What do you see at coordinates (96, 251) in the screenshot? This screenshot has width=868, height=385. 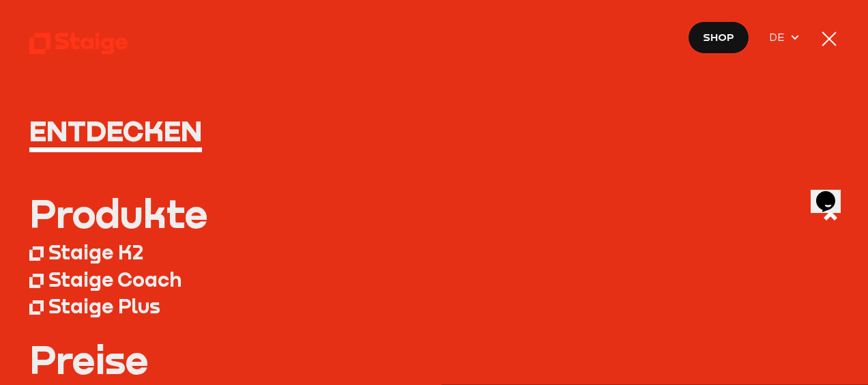 I see `div: Staige K2` at bounding box center [96, 251].